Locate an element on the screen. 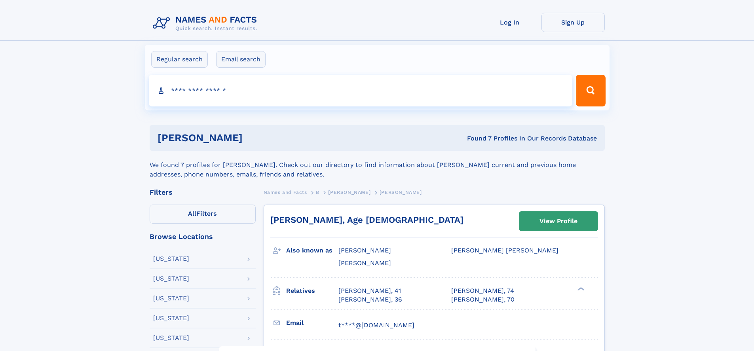 The width and height of the screenshot is (754, 351). div: Filters is located at coordinates (203, 192).